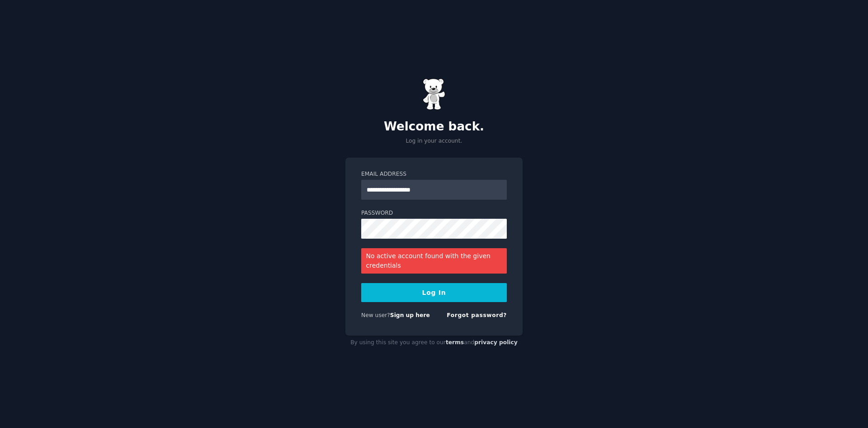 Image resolution: width=868 pixels, height=428 pixels. Describe the element at coordinates (434, 342) in the screenshot. I see `div: By using this site you agree to our and` at that location.